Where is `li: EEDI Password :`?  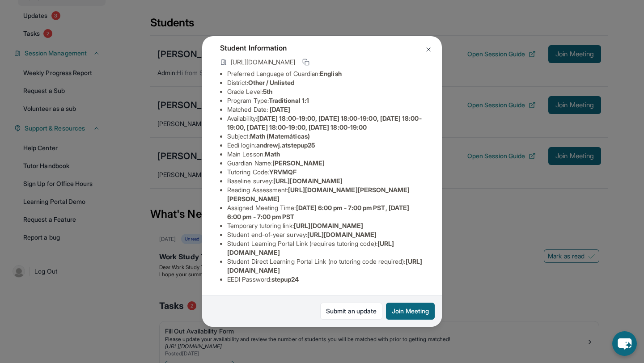 li: EEDI Password : is located at coordinates (326, 279).